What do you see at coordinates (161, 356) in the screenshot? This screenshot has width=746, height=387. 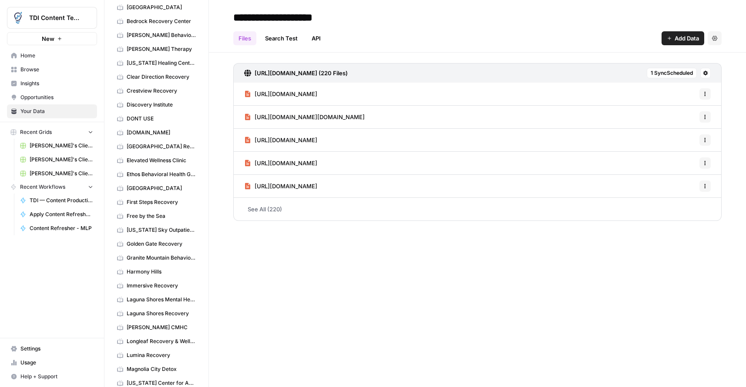 I see `span: Lumina Recovery` at bounding box center [161, 356].